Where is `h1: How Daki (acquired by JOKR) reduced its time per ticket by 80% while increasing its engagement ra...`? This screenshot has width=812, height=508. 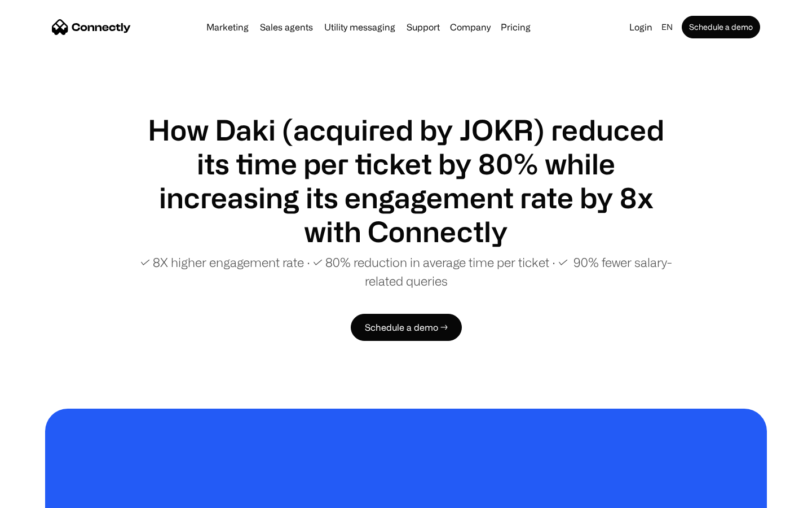 h1: How Daki (acquired by JOKR) reduced its time per ticket by 80% while increasing its engagement ra... is located at coordinates (406, 180).